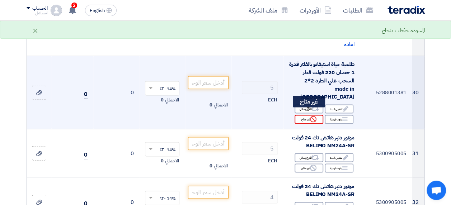  Describe the element at coordinates (358, 10) in the screenshot. I see `a: الطلبات` at that location.